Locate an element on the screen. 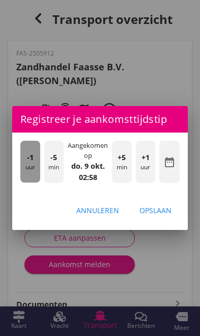  strong: 02:58 is located at coordinates (88, 177).